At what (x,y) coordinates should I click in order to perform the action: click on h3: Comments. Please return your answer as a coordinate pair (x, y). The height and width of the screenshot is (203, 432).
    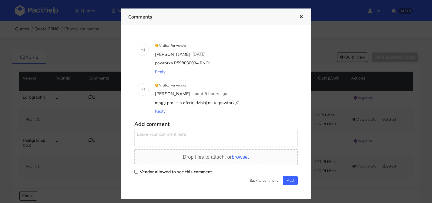
    Looking at the image, I should click on (209, 17).